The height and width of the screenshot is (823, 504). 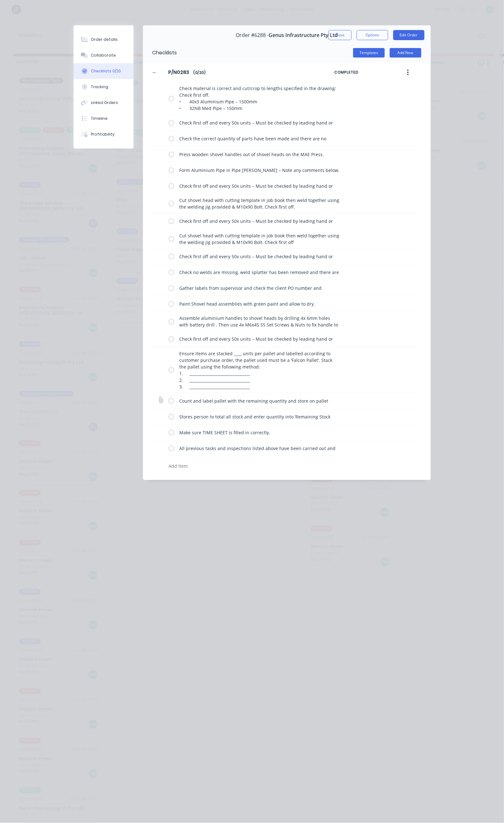 What do you see at coordinates (260, 401) in the screenshot?
I see `textarea: Count and label pallet with the remaining quantity and store on pallet racking in P/N order.` at bounding box center [260, 401].